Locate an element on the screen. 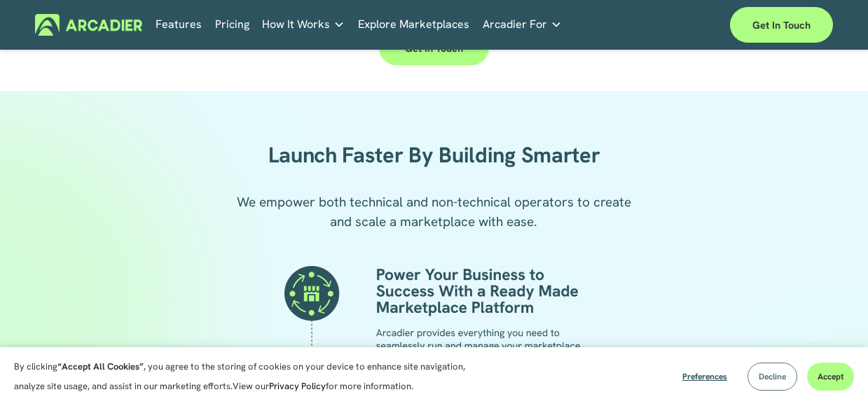 This screenshot has height=406, width=868. a: Pricing is located at coordinates (232, 24).